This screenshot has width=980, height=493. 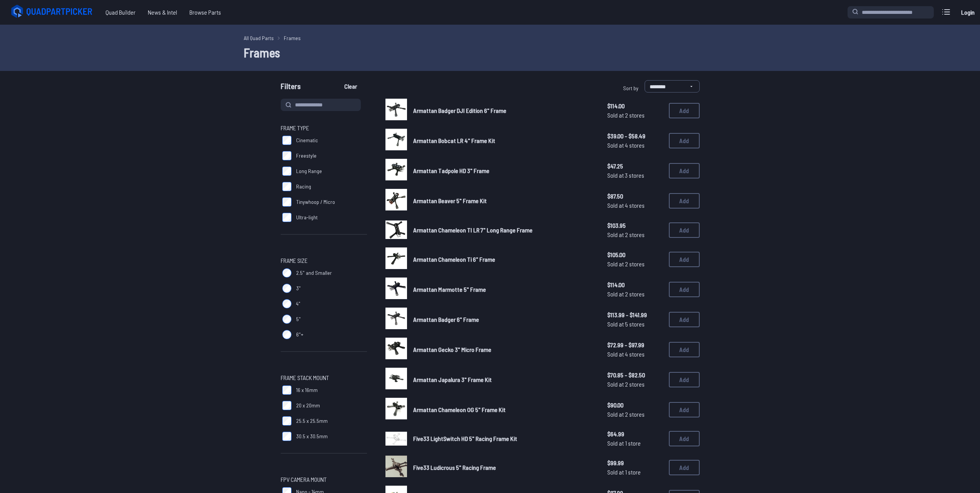 I want to click on span: Armattan Badger 6" Frame, so click(x=446, y=319).